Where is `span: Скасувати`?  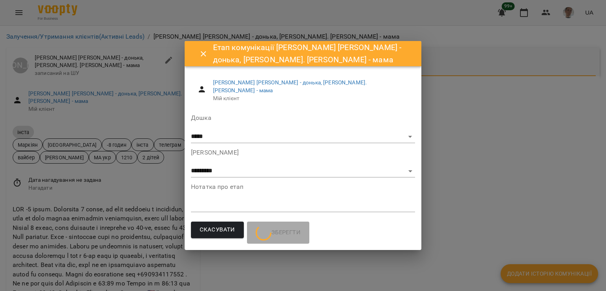 span: Скасувати is located at coordinates (218, 230).